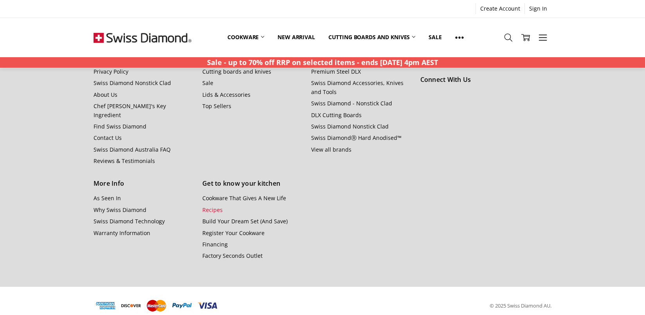 The height and width of the screenshot is (315, 645). I want to click on a: View all brands, so click(331, 149).